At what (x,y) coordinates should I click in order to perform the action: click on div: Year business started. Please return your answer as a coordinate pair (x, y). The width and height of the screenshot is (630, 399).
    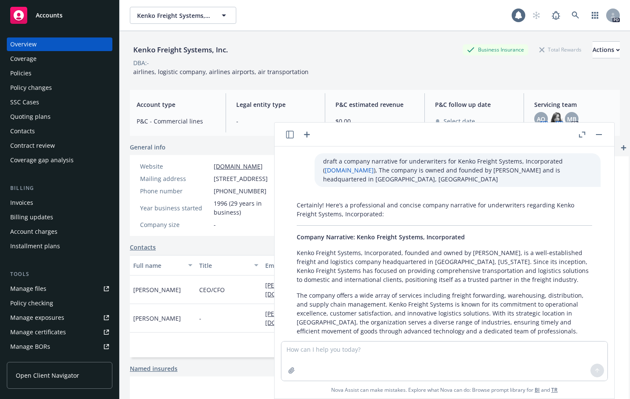
    Looking at the image, I should click on (175, 208).